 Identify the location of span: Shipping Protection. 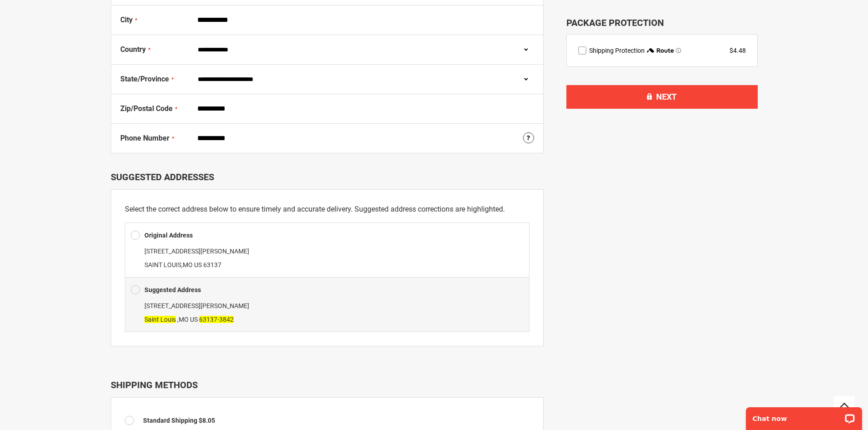
(617, 51).